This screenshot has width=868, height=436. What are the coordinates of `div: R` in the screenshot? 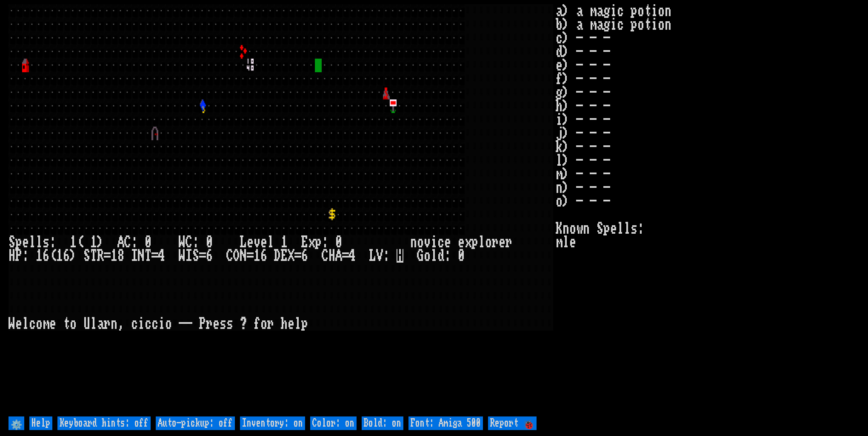 It's located at (101, 256).